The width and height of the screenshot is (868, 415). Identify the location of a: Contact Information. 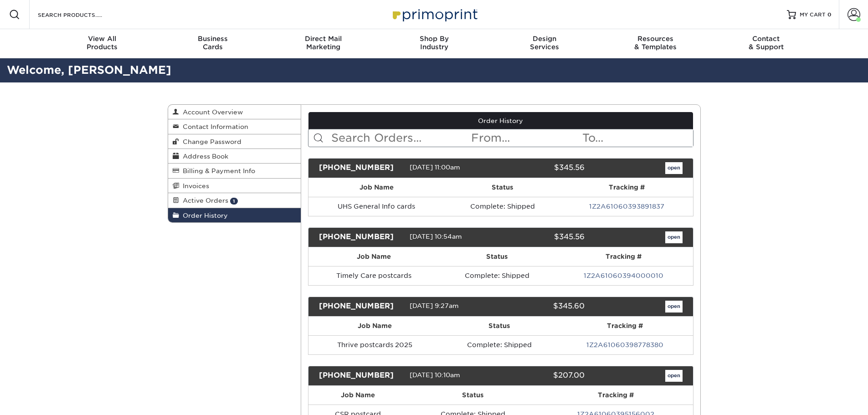
(235, 127).